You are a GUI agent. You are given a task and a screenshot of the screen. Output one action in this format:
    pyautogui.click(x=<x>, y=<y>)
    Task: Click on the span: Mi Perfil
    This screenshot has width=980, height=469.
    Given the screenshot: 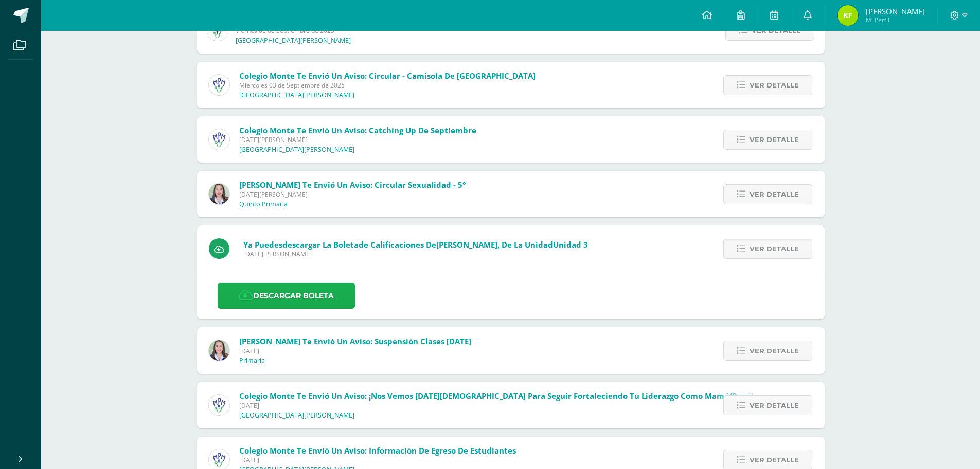 What is the action you would take?
    pyautogui.click(x=896, y=19)
    